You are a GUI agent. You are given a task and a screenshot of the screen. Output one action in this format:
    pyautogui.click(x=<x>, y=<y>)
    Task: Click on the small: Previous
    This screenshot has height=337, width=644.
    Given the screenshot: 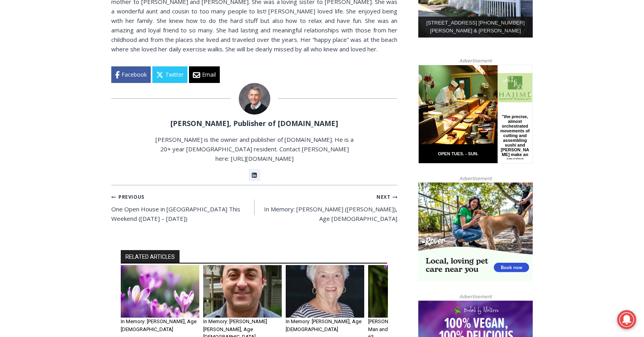 What is the action you would take?
    pyautogui.click(x=128, y=197)
    